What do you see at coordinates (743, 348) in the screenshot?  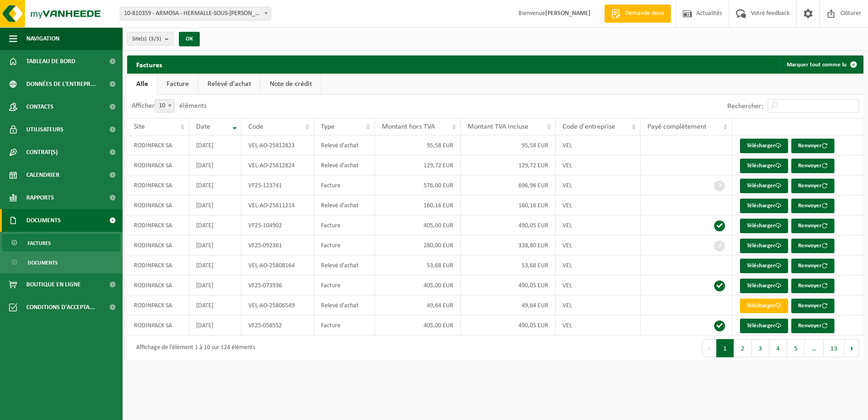 I see `button: 2` at bounding box center [743, 348].